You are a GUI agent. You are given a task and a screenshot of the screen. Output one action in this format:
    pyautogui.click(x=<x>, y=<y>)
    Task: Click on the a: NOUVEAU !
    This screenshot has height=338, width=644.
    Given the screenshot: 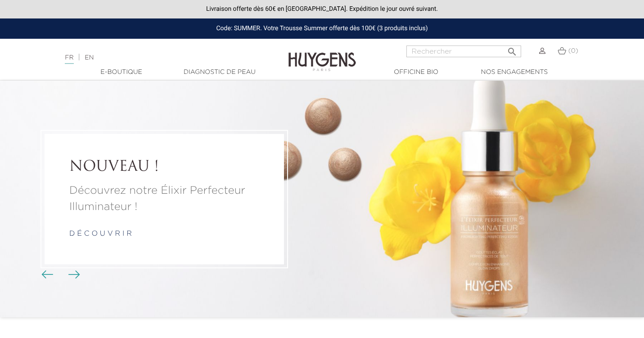 What is the action you would take?
    pyautogui.click(x=164, y=167)
    